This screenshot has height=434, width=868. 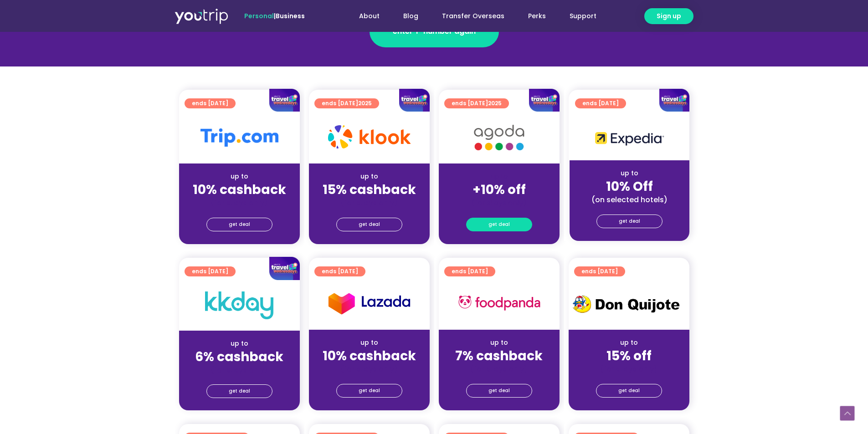 I want to click on a: Blog, so click(x=411, y=16).